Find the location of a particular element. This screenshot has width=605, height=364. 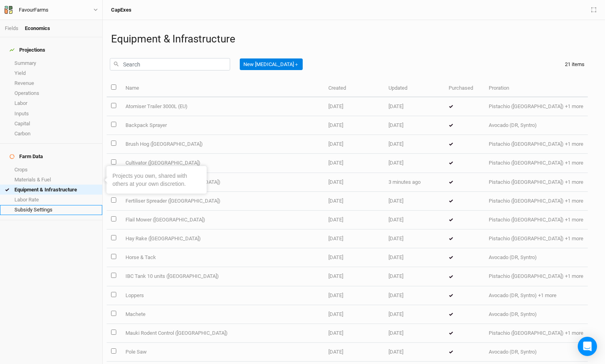

th: Purchased is located at coordinates (464, 88).